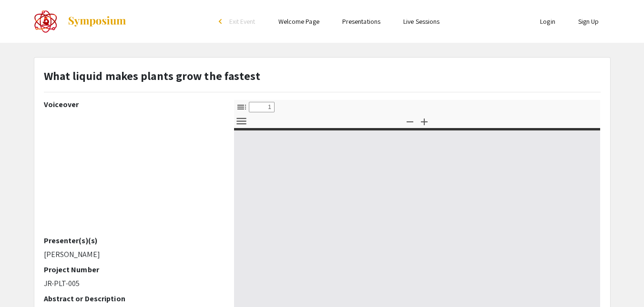 The height and width of the screenshot is (307, 644). Describe the element at coordinates (242, 22) in the screenshot. I see `span: Exit Event` at that location.